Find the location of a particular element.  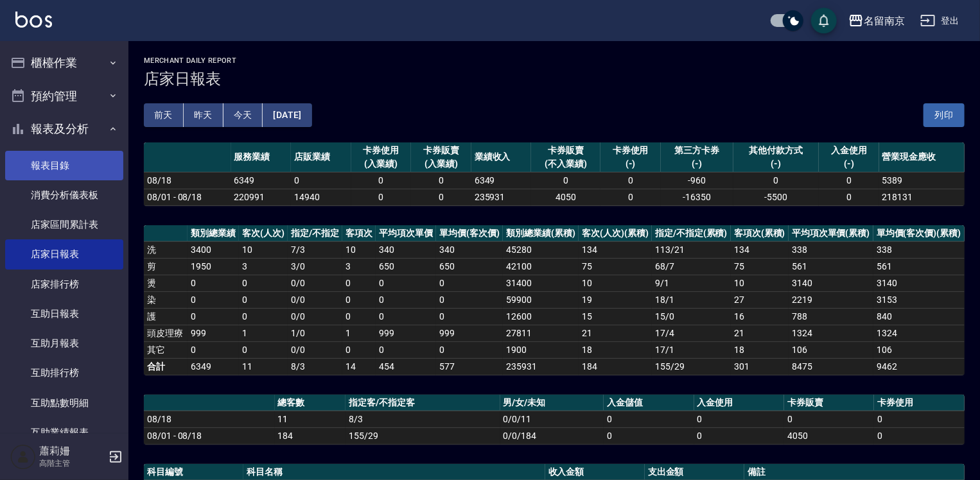

th: 指定客/不指定客 is located at coordinates (422, 403).